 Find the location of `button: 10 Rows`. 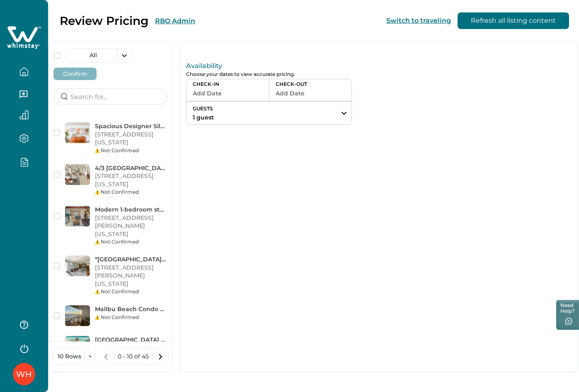

button: 10 Rows is located at coordinates (71, 357).